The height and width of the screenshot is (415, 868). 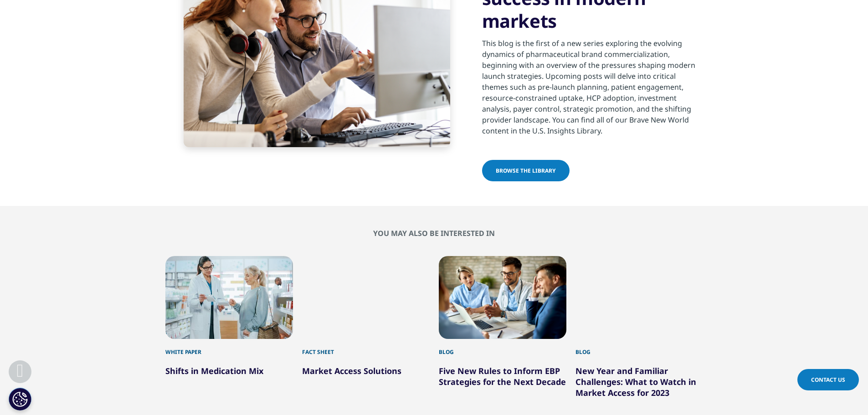 What do you see at coordinates (434, 233) in the screenshot?
I see `h2: You may also be interested in` at bounding box center [434, 233].